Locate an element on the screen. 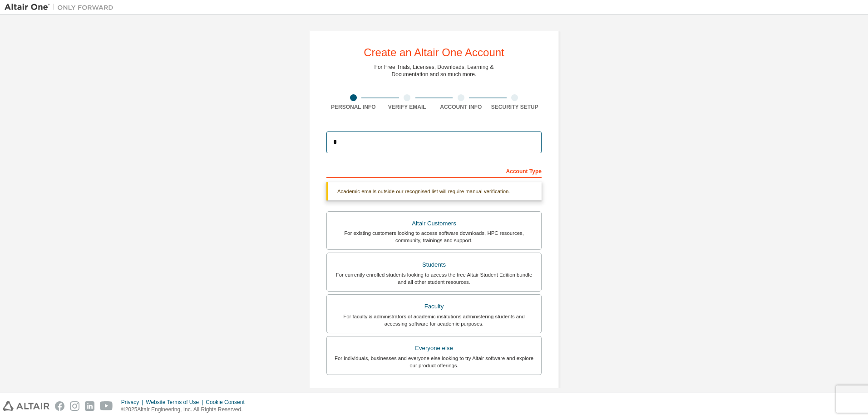 The height and width of the screenshot is (419, 868). div: Verify Email is located at coordinates (407, 107).